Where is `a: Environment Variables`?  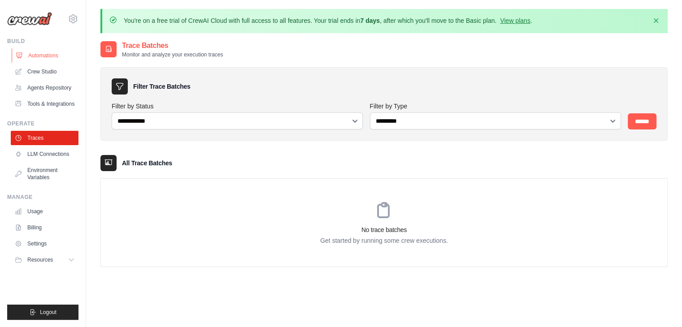 a: Environment Variables is located at coordinates (44, 174).